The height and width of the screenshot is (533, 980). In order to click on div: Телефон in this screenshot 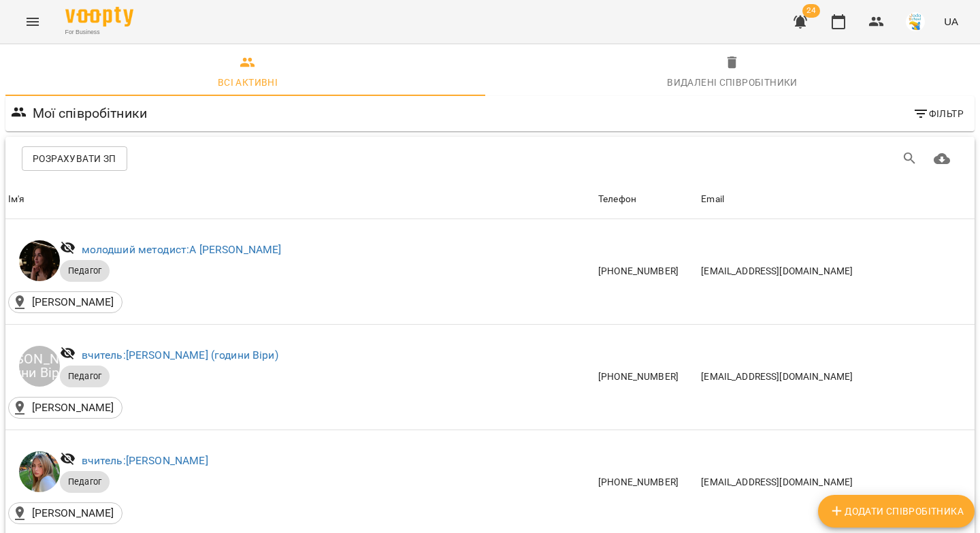, I will do `click(617, 199)`.